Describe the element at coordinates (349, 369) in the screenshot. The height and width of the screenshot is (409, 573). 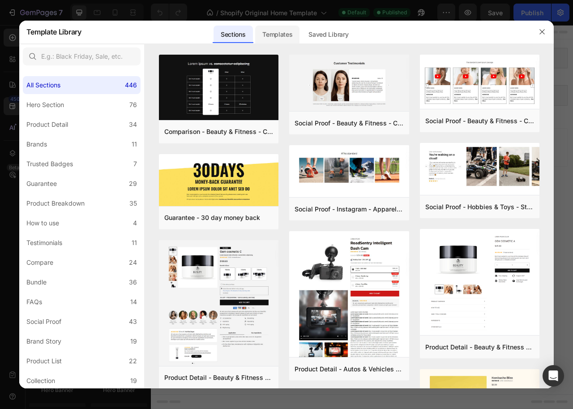
I see `div: Product Detail - Autos & Vehicles - Dash Cam - Style 36` at that location.